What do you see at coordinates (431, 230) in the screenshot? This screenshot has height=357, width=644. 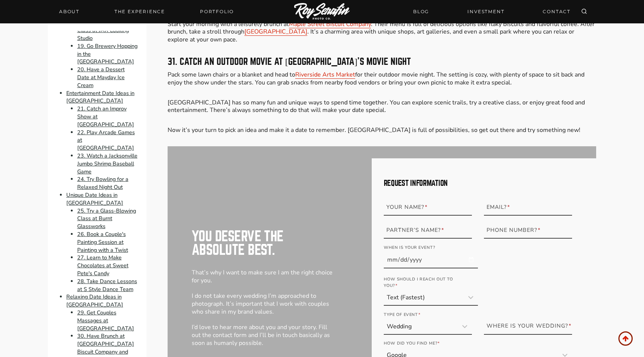 I see `label: Partner’s Name?` at bounding box center [431, 230].